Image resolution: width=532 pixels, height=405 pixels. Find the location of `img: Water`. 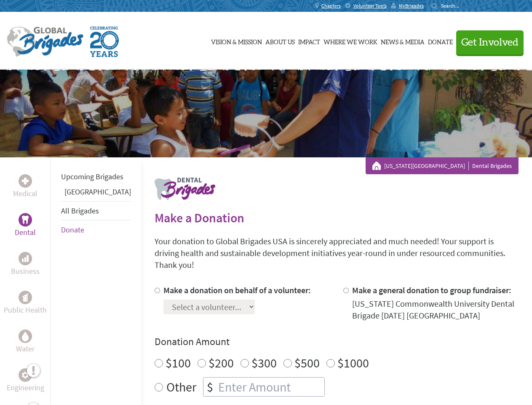

img: Water is located at coordinates (25, 336).